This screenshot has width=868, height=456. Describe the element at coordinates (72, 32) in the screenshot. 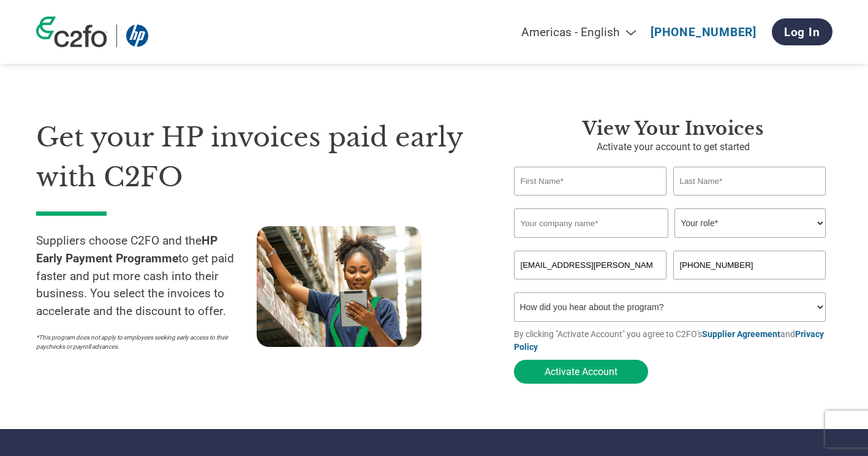

I see `img: c2fo logo` at that location.